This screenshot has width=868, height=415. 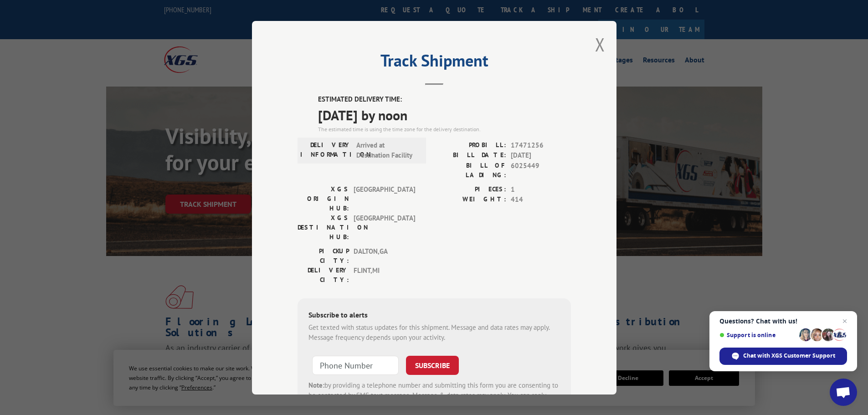 What do you see at coordinates (434, 332) in the screenshot?
I see `div: Get texted with status updates for this shipment. Message and data rates may apply. Message frequ...` at bounding box center [434, 332].